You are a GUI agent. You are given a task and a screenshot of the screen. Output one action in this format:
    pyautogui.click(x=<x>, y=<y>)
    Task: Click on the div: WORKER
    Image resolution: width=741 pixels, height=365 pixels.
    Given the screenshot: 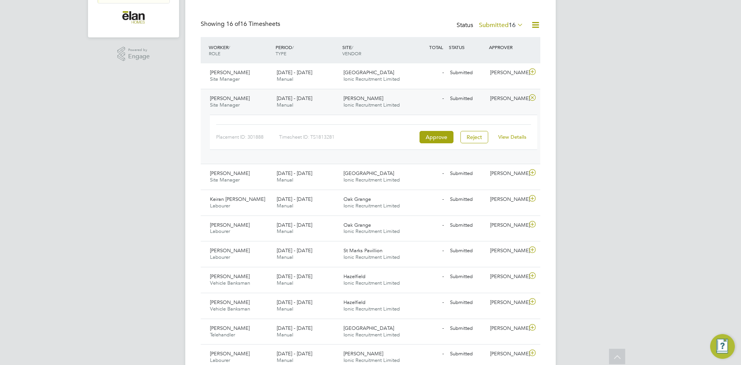 What is the action you would take?
    pyautogui.click(x=240, y=50)
    